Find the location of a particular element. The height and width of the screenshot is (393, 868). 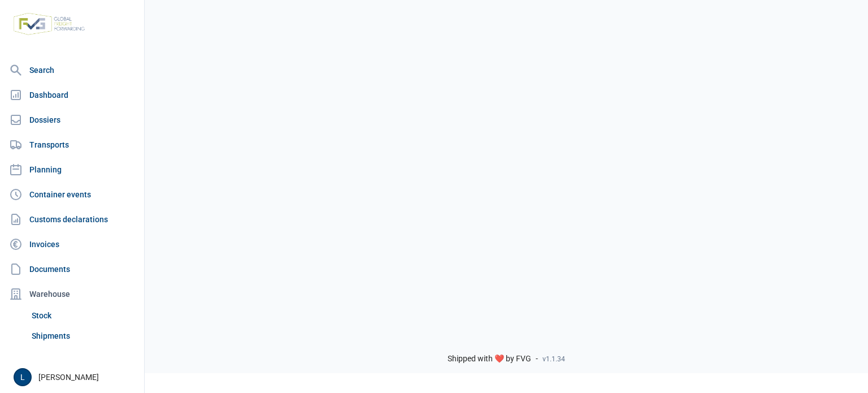

a: Documents is located at coordinates (72, 269).